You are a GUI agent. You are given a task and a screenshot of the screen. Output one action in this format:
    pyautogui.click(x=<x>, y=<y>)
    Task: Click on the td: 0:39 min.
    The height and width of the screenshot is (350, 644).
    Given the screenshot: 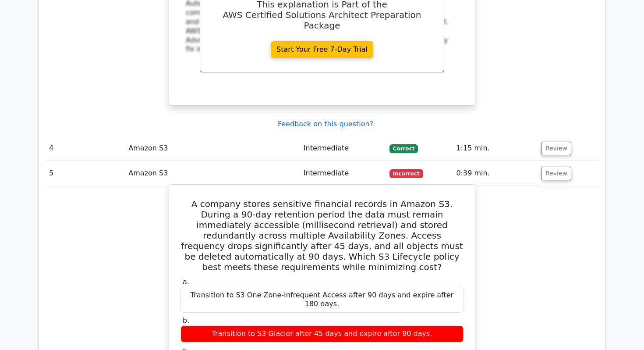 What is the action you would take?
    pyautogui.click(x=495, y=173)
    